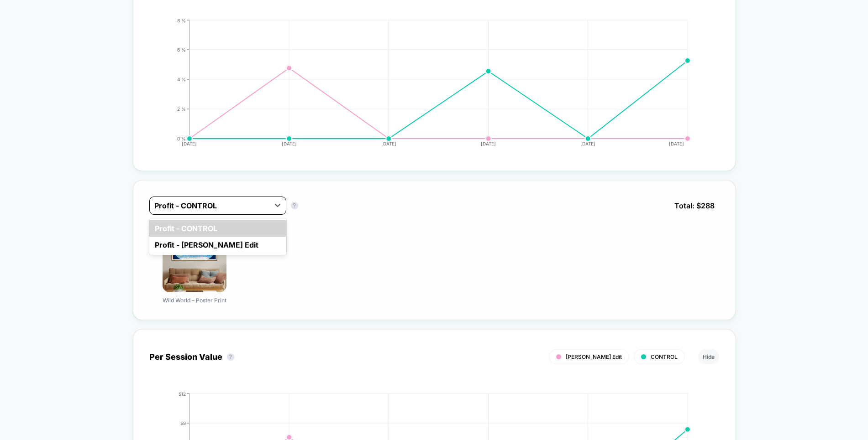 This screenshot has height=440, width=868. I want to click on tspan: 6 %, so click(181, 49).